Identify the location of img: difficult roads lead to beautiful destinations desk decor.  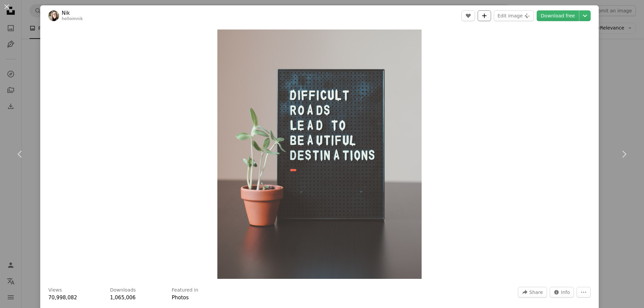
(320, 154).